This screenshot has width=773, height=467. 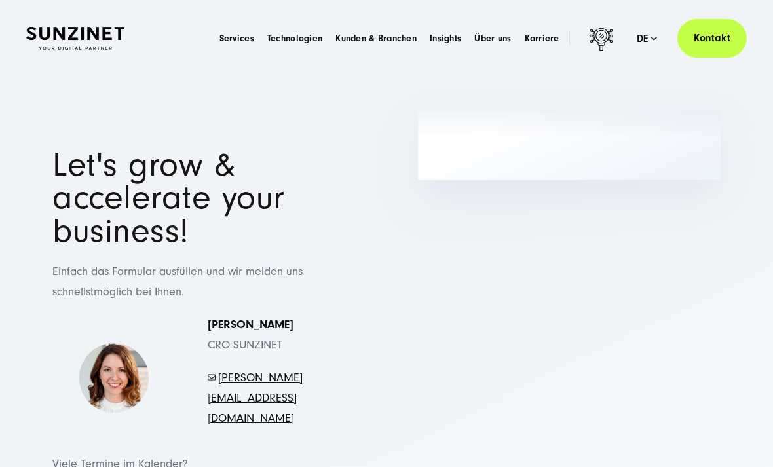 What do you see at coordinates (445, 39) in the screenshot?
I see `span: Insights` at bounding box center [445, 39].